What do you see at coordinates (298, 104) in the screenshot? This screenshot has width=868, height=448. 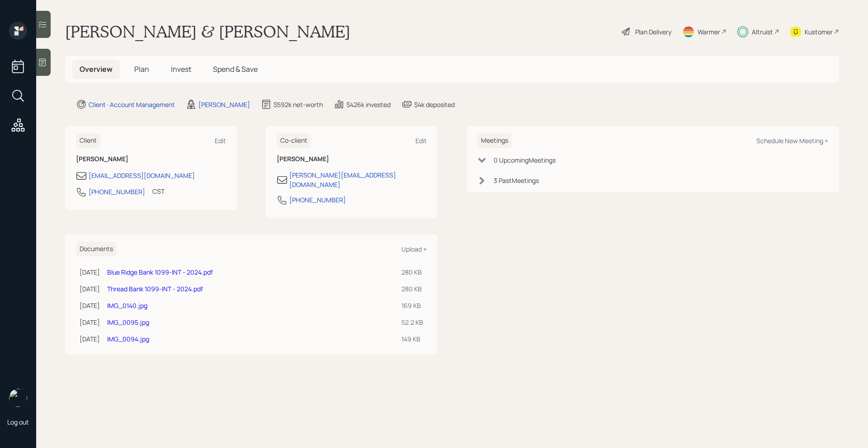 I see `div: $592k net-worth` at bounding box center [298, 104].